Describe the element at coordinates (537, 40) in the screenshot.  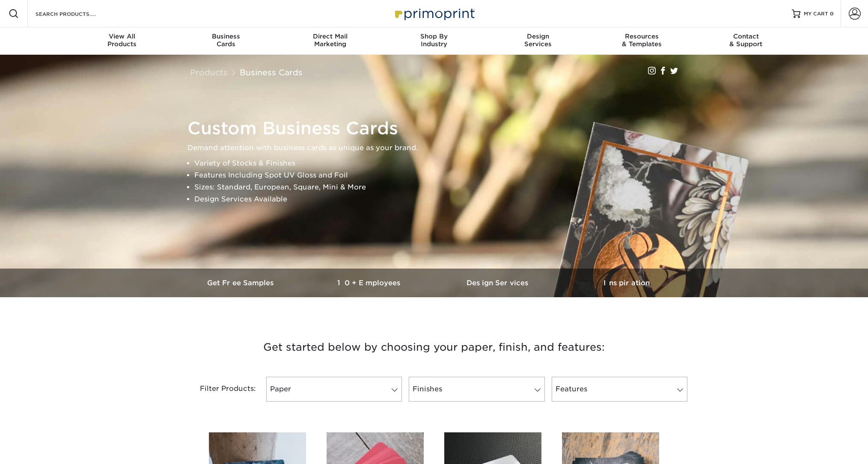
I see `div: Services` at that location.